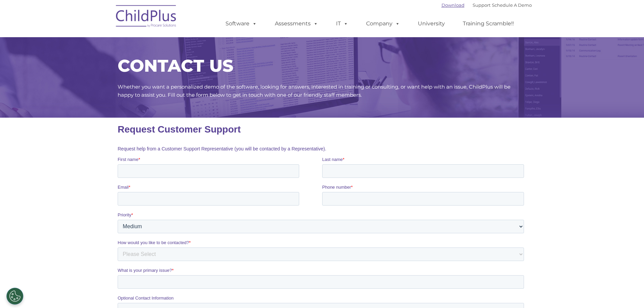 This screenshot has width=644, height=308. What do you see at coordinates (512, 5) in the screenshot?
I see `a: Schedule A Demo` at bounding box center [512, 5].